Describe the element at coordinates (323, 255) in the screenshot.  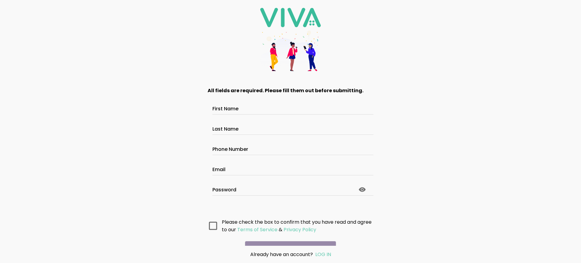
I see `ion-text: LOG IN` at that location.